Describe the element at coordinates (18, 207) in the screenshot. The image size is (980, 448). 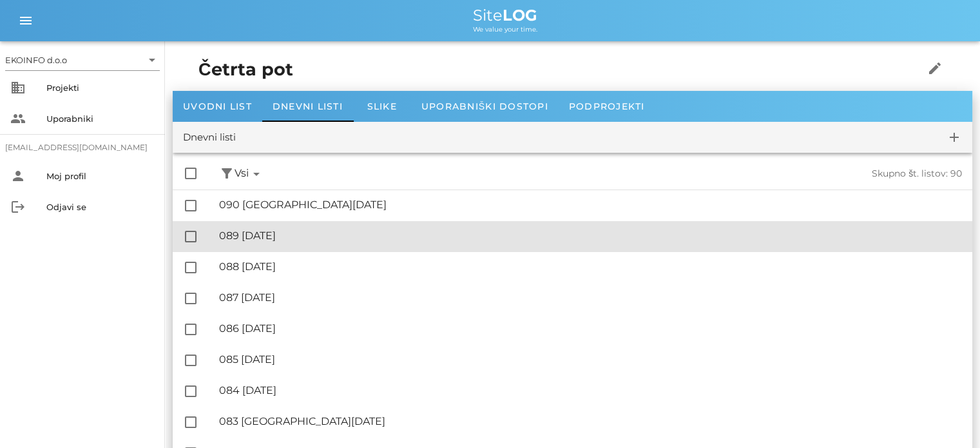
I see `i: logout` at that location.